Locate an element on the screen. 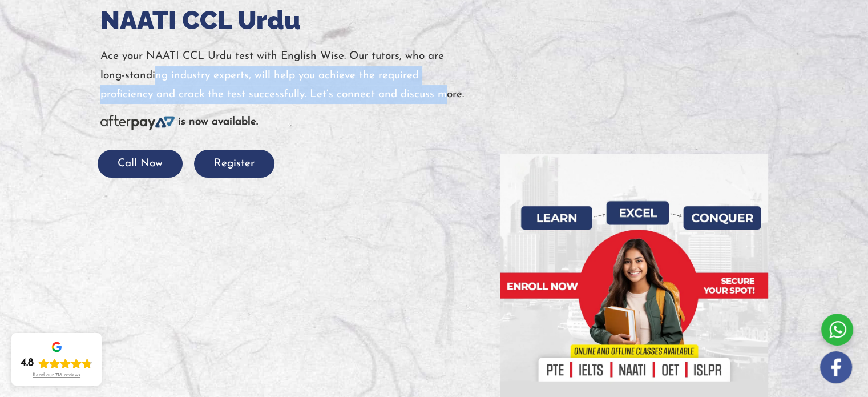  button: Call Now is located at coordinates (140, 163).